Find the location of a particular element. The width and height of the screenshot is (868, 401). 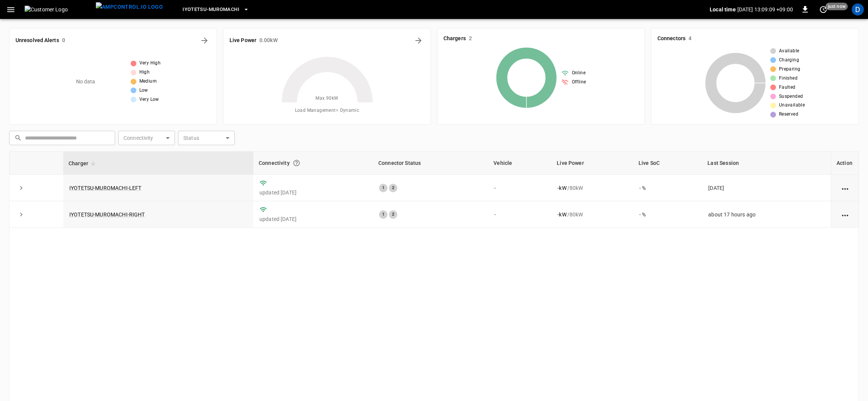

span: Very Low is located at coordinates (149, 100).